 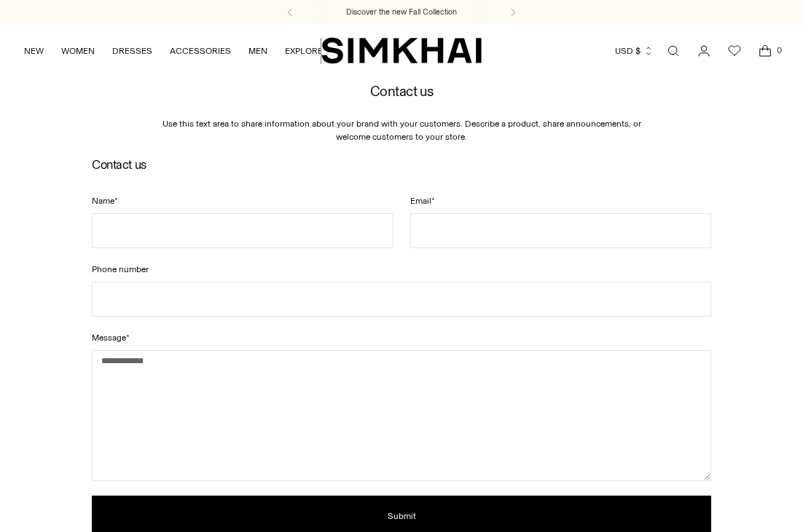 I want to click on a: Discover the new Fall Collection, so click(x=401, y=13).